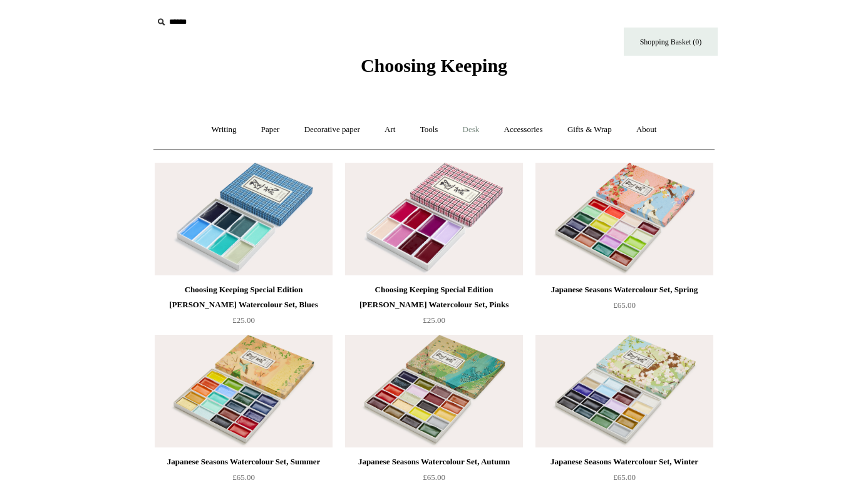  I want to click on a: Tools, so click(429, 130).